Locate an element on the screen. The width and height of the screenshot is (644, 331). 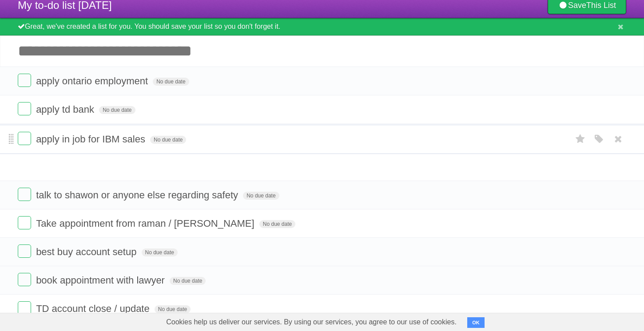
label: Star task is located at coordinates (581, 139).